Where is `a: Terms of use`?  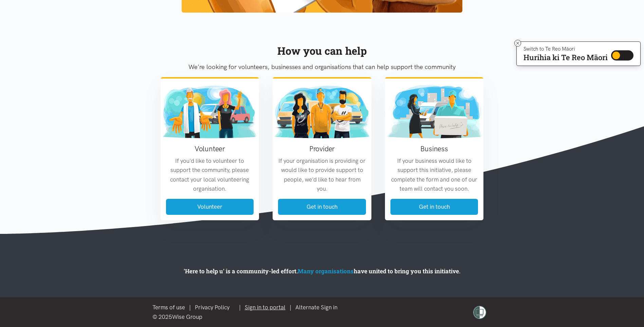 a: Terms of use is located at coordinates (169, 307).